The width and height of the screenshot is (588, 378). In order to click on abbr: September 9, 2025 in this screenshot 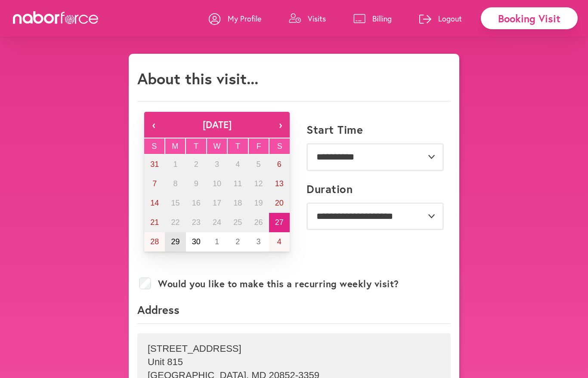, I will do `click(196, 184)`.